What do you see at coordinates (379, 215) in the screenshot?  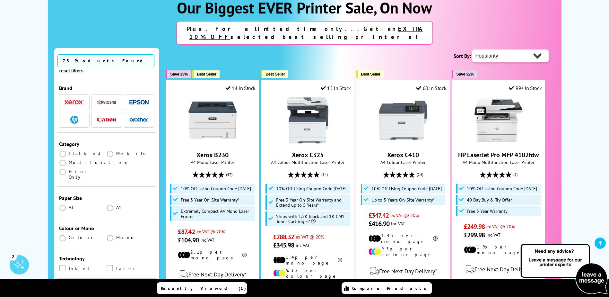 I see `span: £347.42` at bounding box center [379, 215].